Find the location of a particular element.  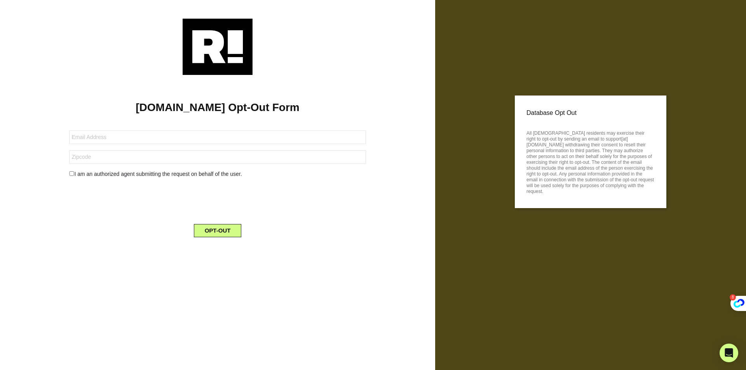

div: I am an authorized agent submitting the request on behalf of the user. is located at coordinates (217, 174).